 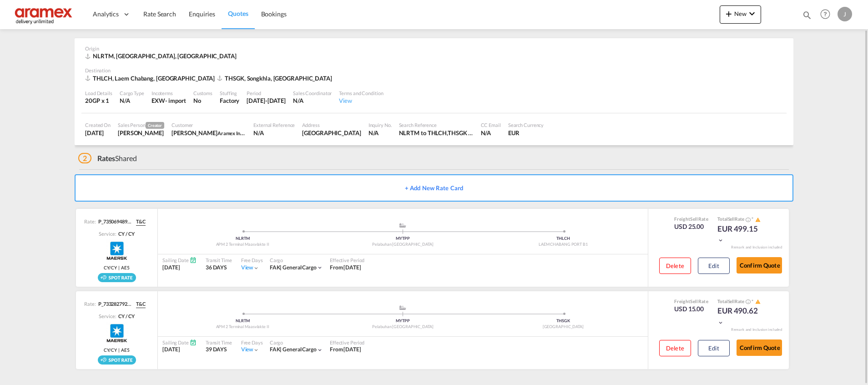 What do you see at coordinates (758, 302) in the screenshot?
I see `md-icon: icon-alert` at bounding box center [758, 302].